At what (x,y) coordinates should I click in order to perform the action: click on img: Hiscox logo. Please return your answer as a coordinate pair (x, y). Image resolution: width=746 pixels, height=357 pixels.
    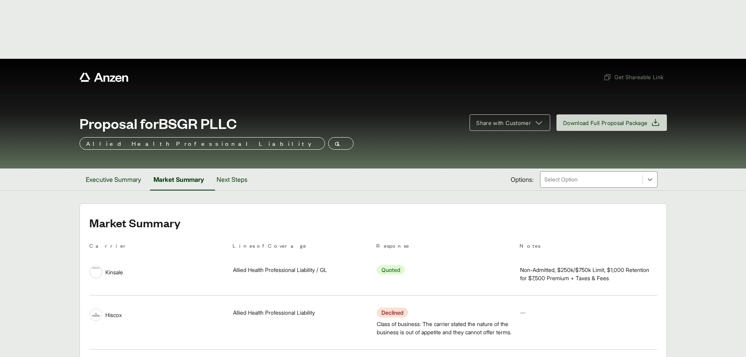
    Looking at the image, I should click on (96, 315).